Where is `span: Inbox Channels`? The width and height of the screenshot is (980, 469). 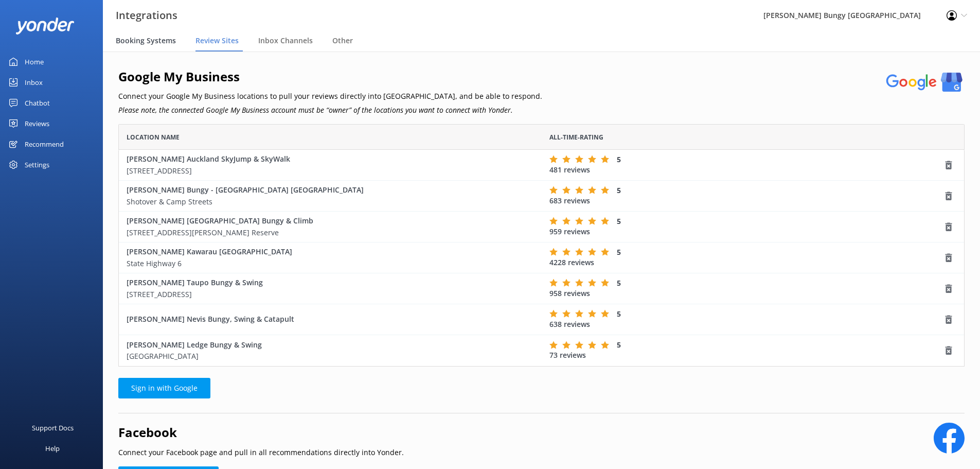 span: Inbox Channels is located at coordinates (286, 40).